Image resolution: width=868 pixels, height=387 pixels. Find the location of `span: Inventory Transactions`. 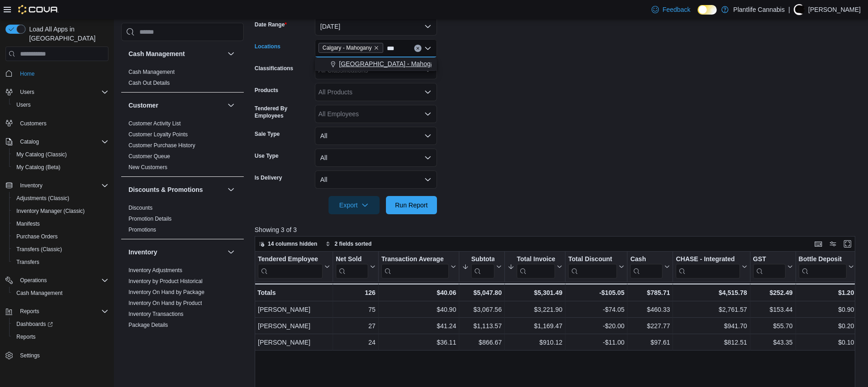

span: Inventory Transactions is located at coordinates (155, 314).